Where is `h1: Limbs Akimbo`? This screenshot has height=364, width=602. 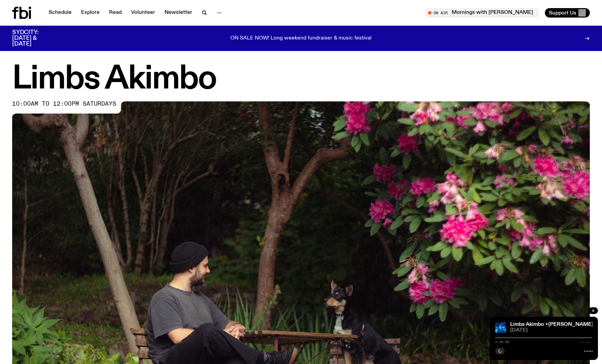 h1: Limbs Akimbo is located at coordinates (301, 79).